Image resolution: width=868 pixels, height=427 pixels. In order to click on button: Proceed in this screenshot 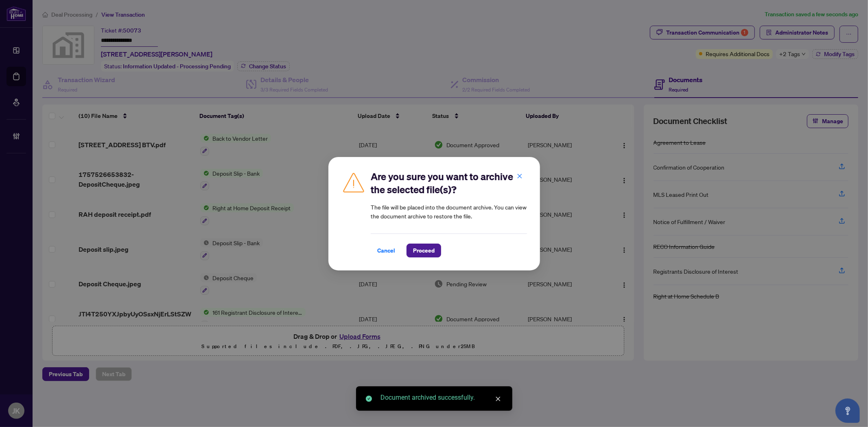, I will do `click(424, 250)`.